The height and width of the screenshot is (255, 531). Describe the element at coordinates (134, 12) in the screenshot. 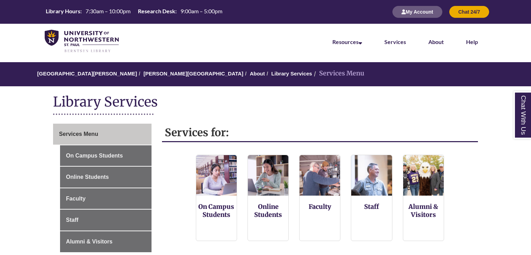

I see `table: Hours Today` at that location.